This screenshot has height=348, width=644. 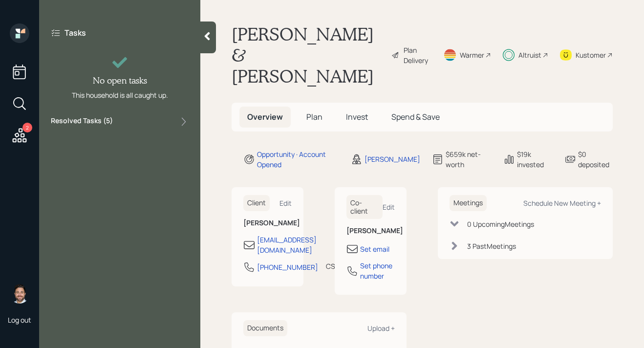 I want to click on div: Warmer, so click(x=472, y=55).